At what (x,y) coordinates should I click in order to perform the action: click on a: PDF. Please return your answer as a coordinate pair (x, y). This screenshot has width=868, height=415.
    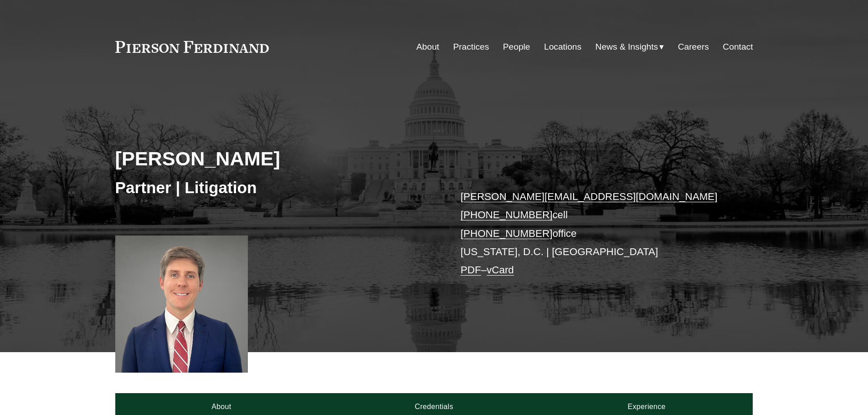
    Looking at the image, I should click on (471, 270).